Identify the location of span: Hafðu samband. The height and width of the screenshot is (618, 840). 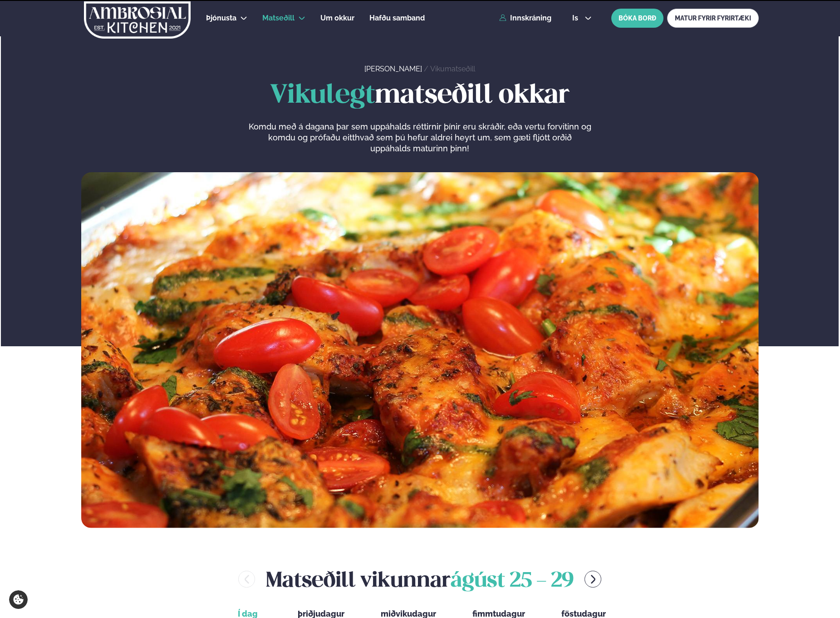
(397, 17).